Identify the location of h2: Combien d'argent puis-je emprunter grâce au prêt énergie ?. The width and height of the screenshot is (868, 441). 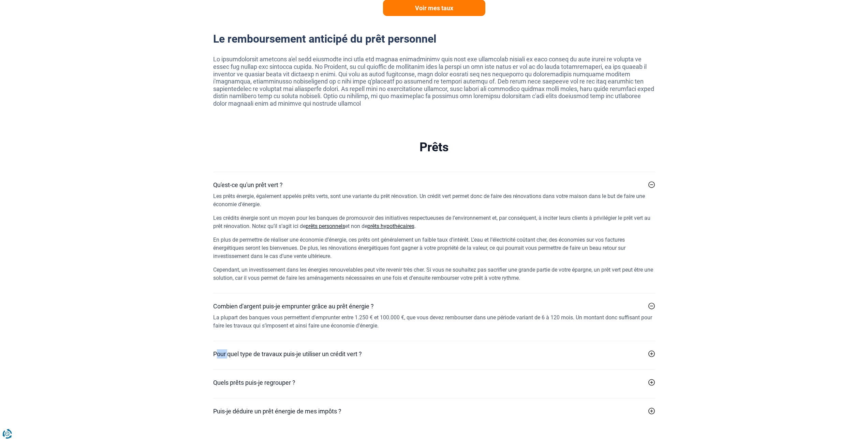
(294, 306).